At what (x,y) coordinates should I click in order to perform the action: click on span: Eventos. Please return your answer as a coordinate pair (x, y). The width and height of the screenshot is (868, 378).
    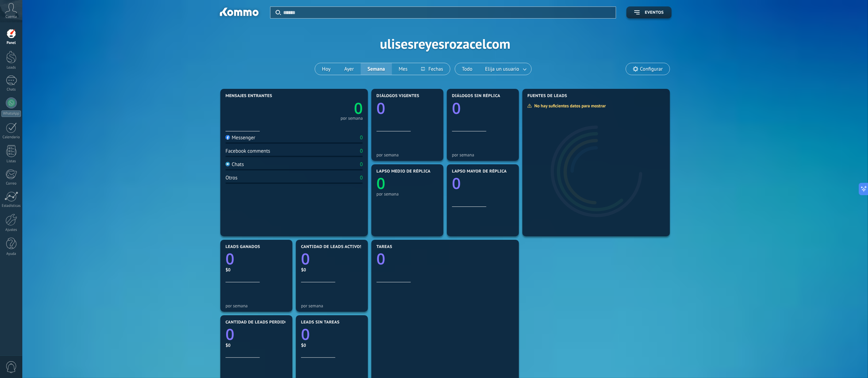
    Looking at the image, I should click on (655, 13).